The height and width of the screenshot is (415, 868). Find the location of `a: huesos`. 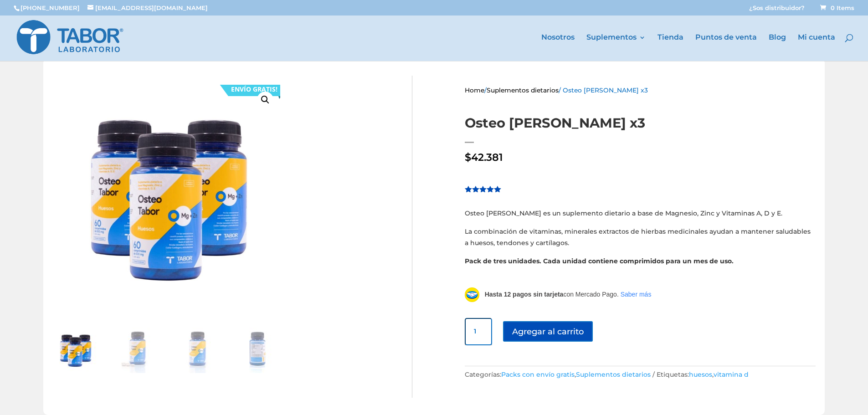

a: huesos is located at coordinates (701, 374).